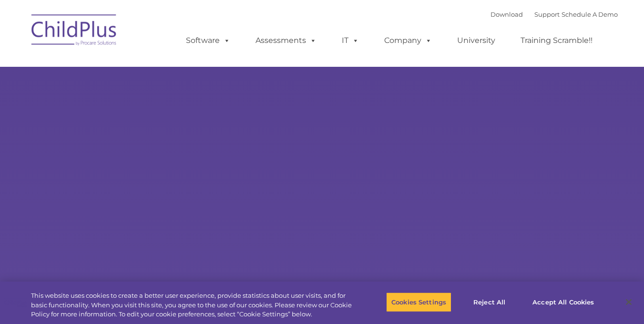  Describe the element at coordinates (489, 302) in the screenshot. I see `button: Reject All` at that location.